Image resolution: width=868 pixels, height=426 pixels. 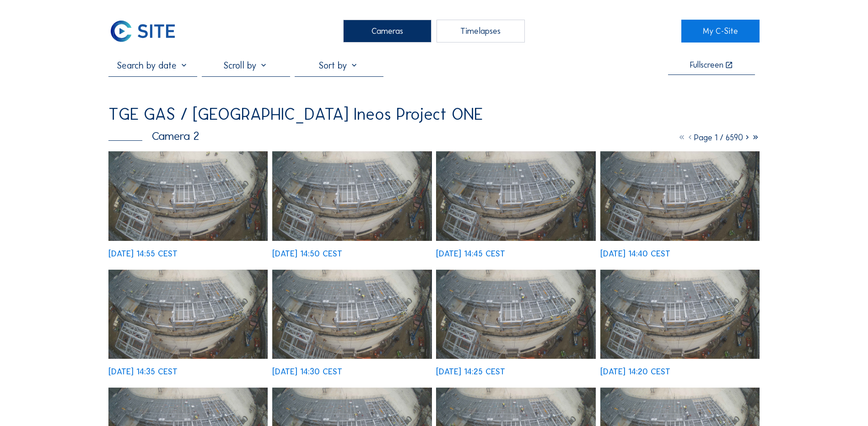 What do you see at coordinates (387, 31) in the screenshot?
I see `div: Cameras` at bounding box center [387, 31].